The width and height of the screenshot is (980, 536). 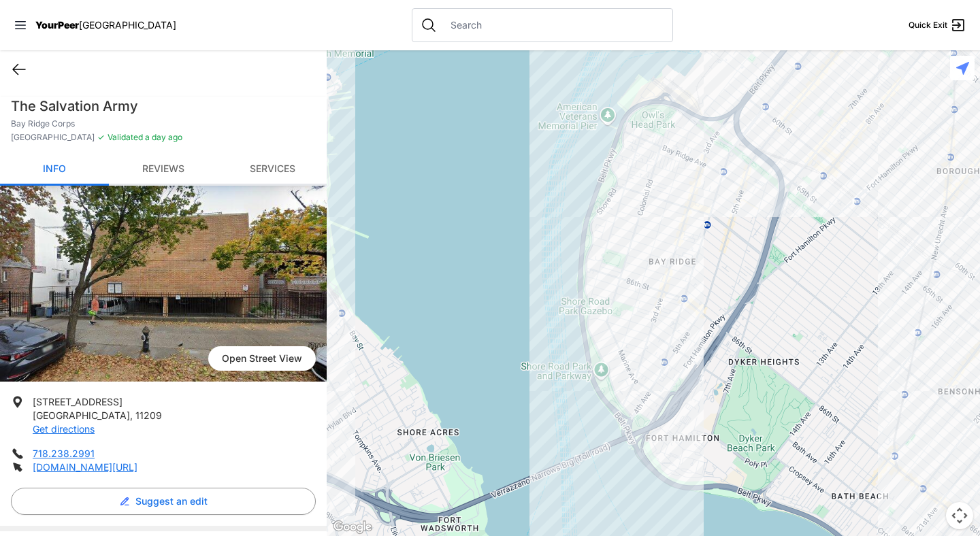 I want to click on button: Suggest an edit, so click(x=163, y=501).